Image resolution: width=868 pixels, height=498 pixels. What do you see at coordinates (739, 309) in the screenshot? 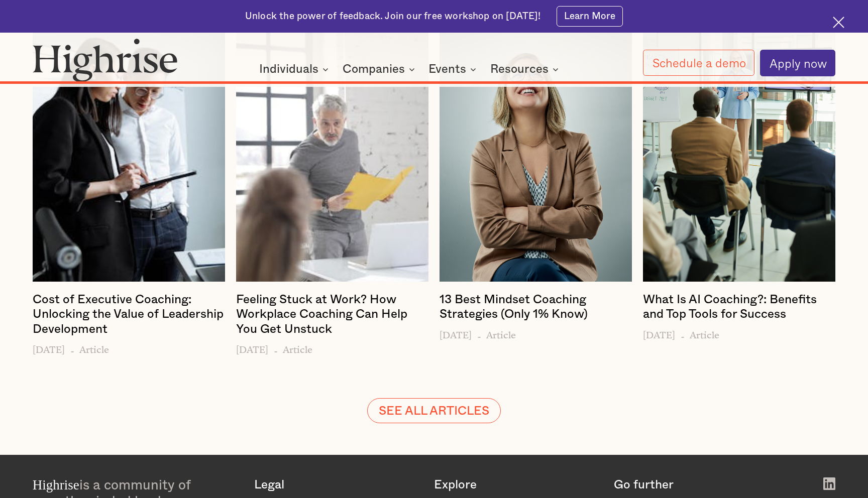
I see `a: What Is AI Coaching?: Benefits and Top Tools for Success` at bounding box center [739, 309].